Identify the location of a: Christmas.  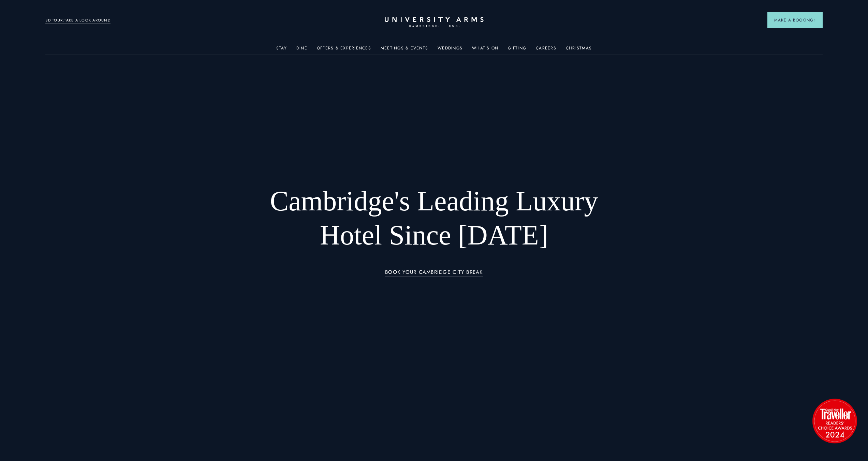
(579, 50).